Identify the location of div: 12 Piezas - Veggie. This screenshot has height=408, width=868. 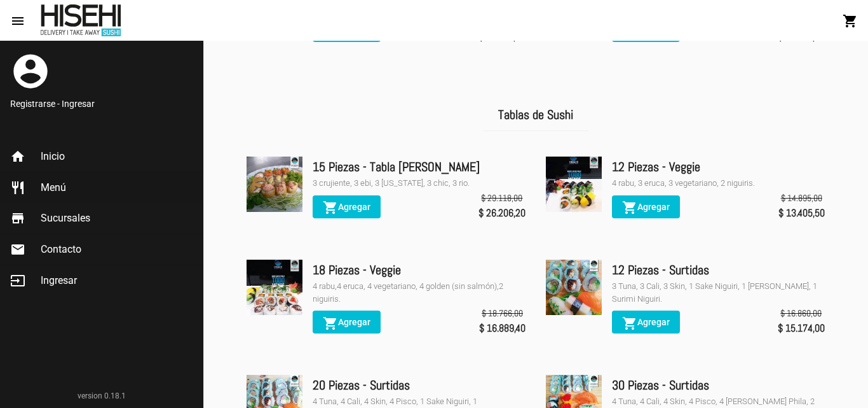
(718, 167).